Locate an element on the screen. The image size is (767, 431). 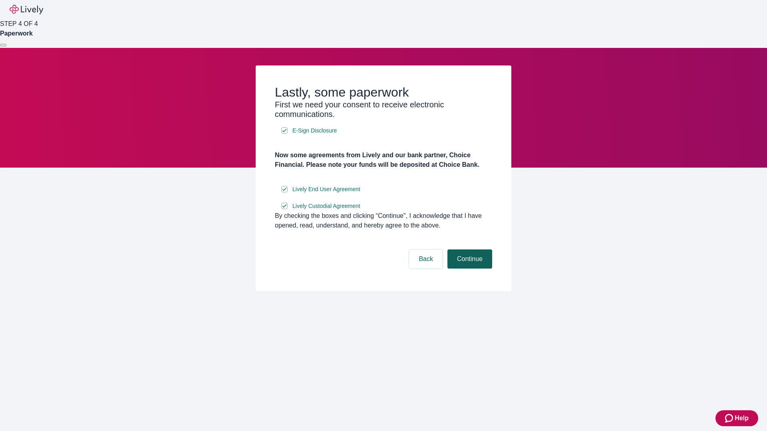
h2: Lastly, some paperwork is located at coordinates (383, 92).